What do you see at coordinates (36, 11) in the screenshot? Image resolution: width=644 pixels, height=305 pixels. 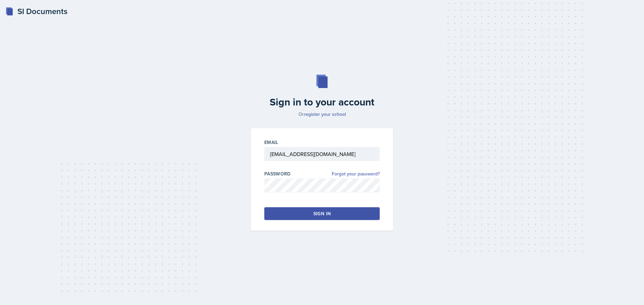 I see `a: SI Documents` at bounding box center [36, 11].